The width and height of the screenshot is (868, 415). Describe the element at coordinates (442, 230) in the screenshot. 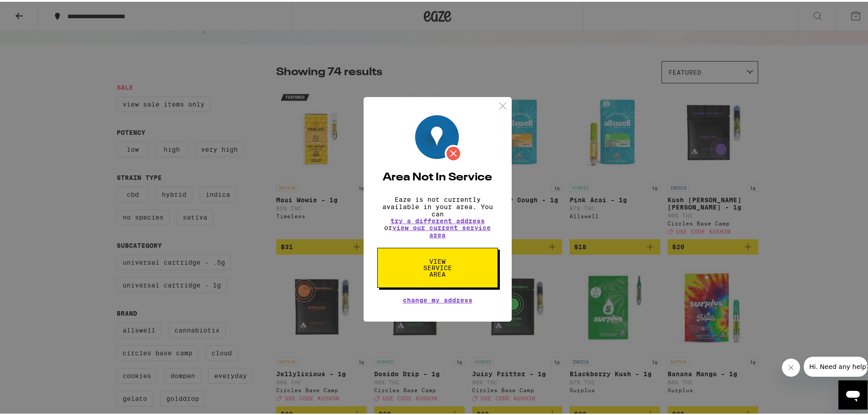

I see `a: view our current service area` at that location.